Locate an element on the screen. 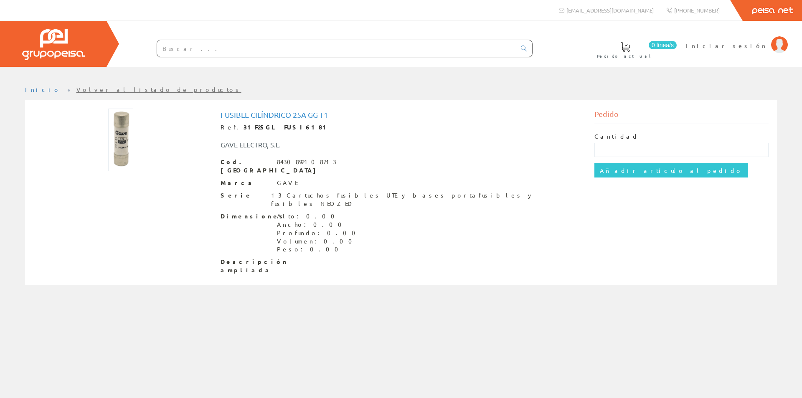 The width and height of the screenshot is (802, 398). span: 0 línea/s is located at coordinates (663, 45).